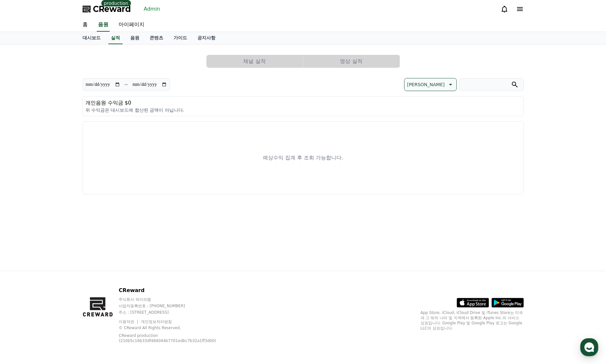 Image resolution: width=606 pixels, height=364 pixels. I want to click on p: 개인음원 수익금 $0, so click(303, 103).